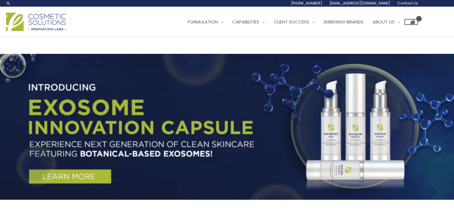 This screenshot has width=454, height=222. I want to click on a: Search icon link, so click(8, 3).